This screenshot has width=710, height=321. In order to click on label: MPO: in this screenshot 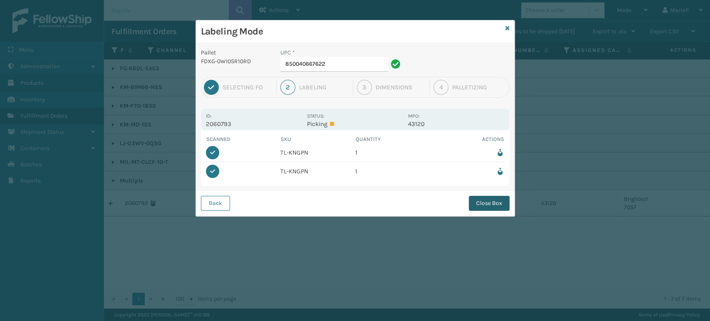, I will do `click(414, 116)`.